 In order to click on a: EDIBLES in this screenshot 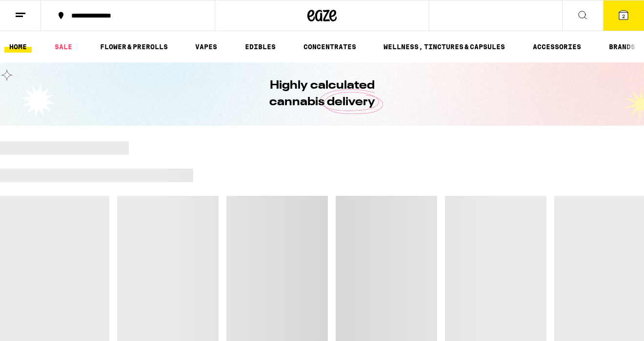, I will do `click(260, 47)`.